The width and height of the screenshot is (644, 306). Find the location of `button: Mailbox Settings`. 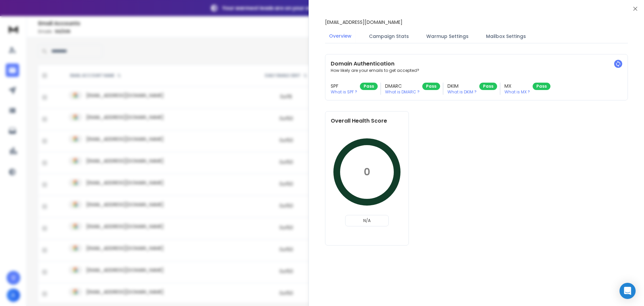

button: Mailbox Settings is located at coordinates (505, 36).